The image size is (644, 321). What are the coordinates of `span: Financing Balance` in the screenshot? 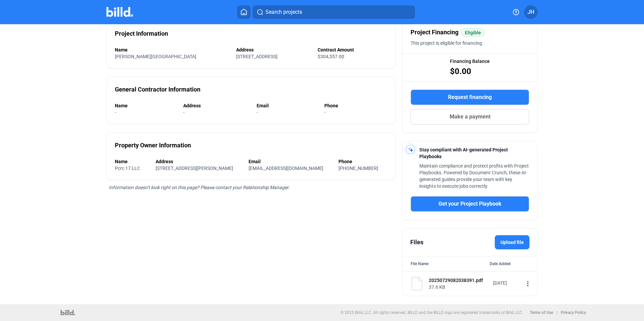 It's located at (470, 61).